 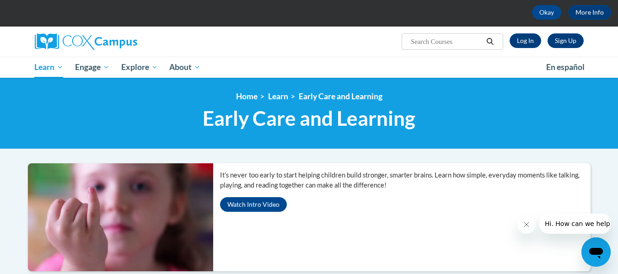 What do you see at coordinates (525, 41) in the screenshot?
I see `a: Log In` at bounding box center [525, 41].